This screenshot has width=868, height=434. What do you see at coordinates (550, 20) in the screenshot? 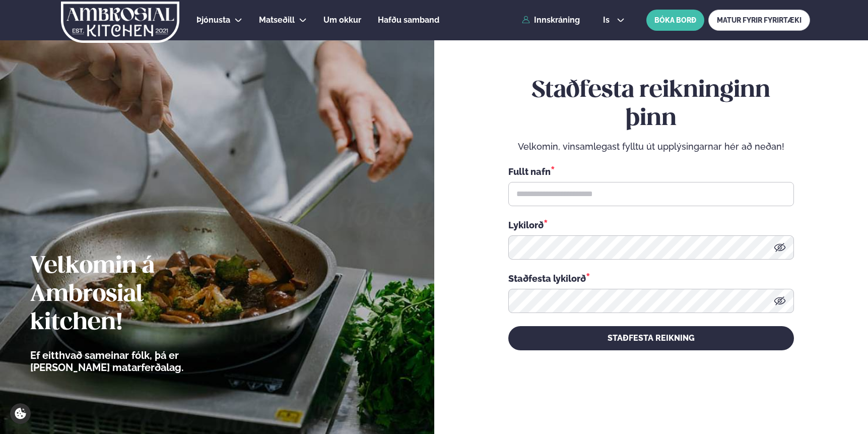
I see `a: Innskráning` at bounding box center [550, 20].